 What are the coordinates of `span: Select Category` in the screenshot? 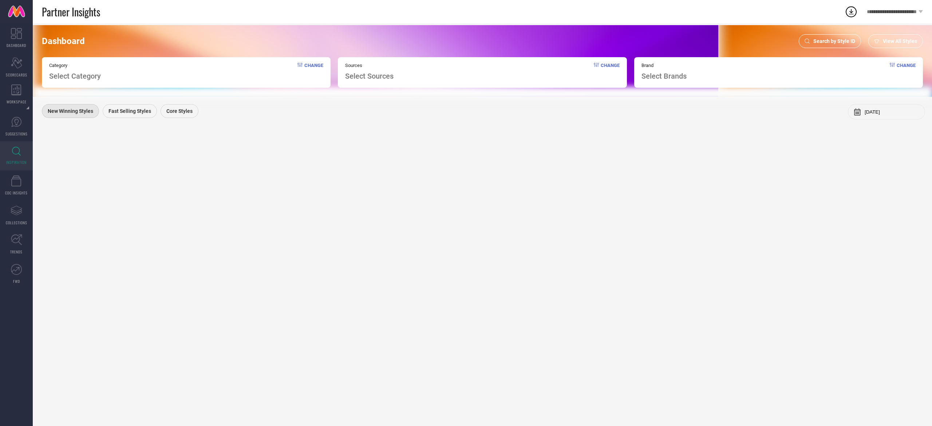 It's located at (75, 76).